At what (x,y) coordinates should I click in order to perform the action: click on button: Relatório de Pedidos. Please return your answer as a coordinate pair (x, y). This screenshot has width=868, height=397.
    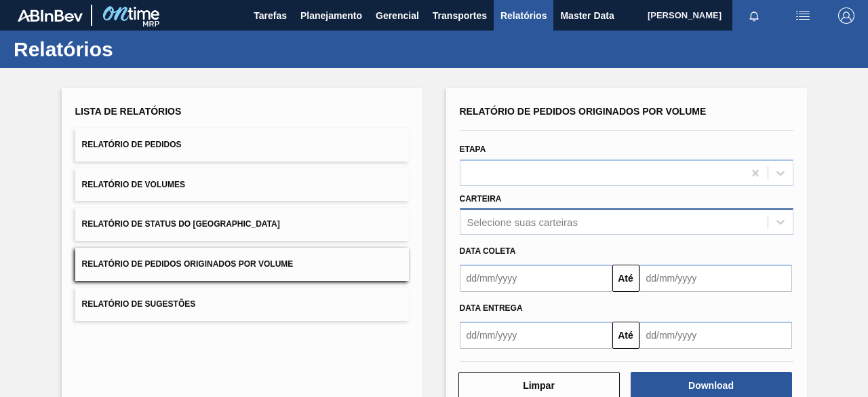
    Looking at the image, I should click on (242, 144).